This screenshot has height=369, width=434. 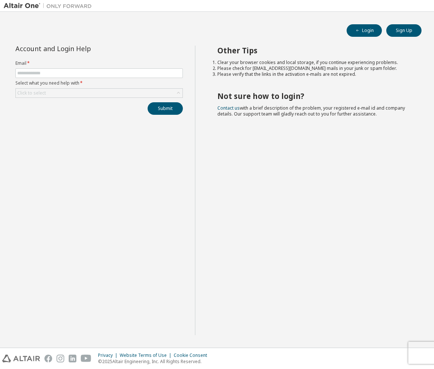 I want to click on li: Clear your browser cookies and local storage, if you continue experiencing problems., so click(x=313, y=62).